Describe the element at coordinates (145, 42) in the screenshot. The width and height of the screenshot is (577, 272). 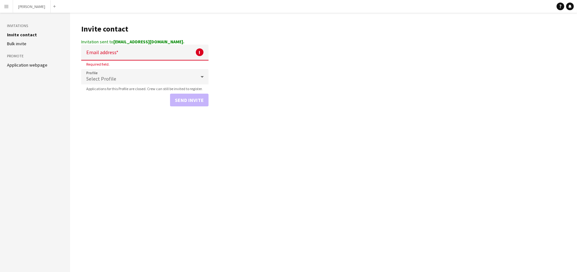
I see `div: Invitation sent to` at that location.